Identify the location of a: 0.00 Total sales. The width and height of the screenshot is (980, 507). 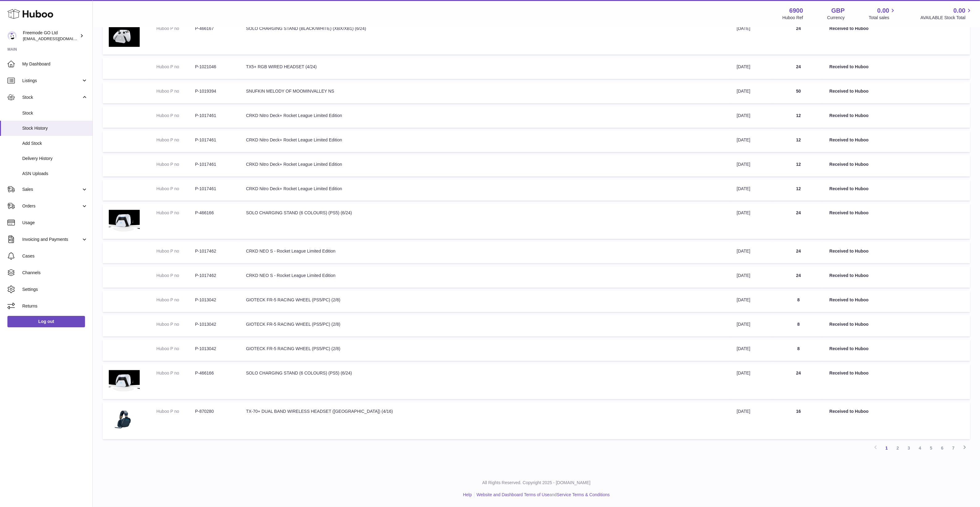
(882, 13).